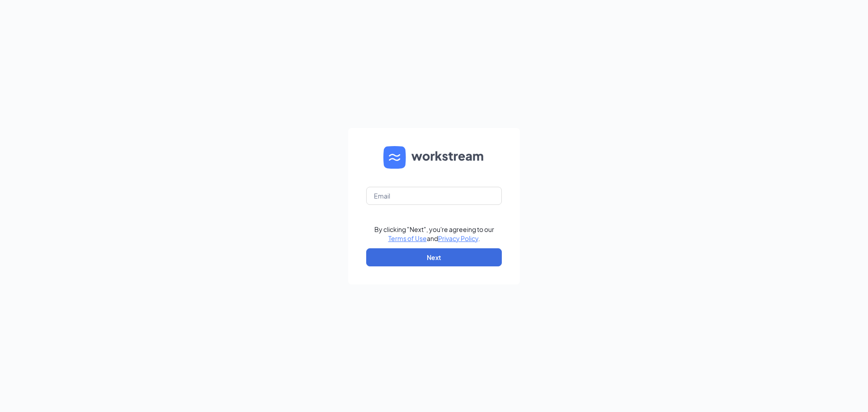 This screenshot has width=868, height=412. Describe the element at coordinates (434, 196) in the screenshot. I see `input: Email` at that location.